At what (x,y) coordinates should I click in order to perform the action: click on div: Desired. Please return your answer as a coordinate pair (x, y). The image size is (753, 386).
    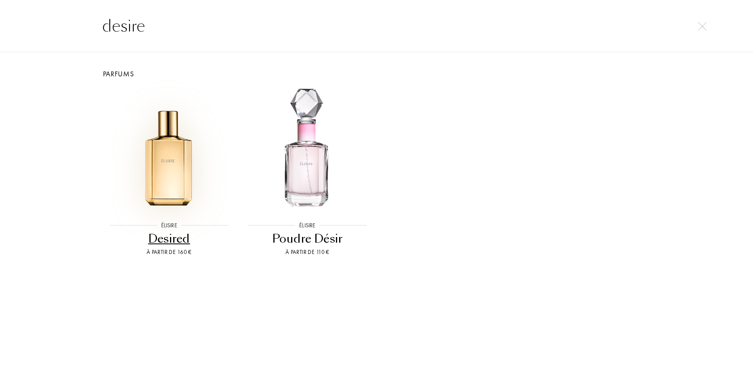
    Looking at the image, I should click on (169, 239).